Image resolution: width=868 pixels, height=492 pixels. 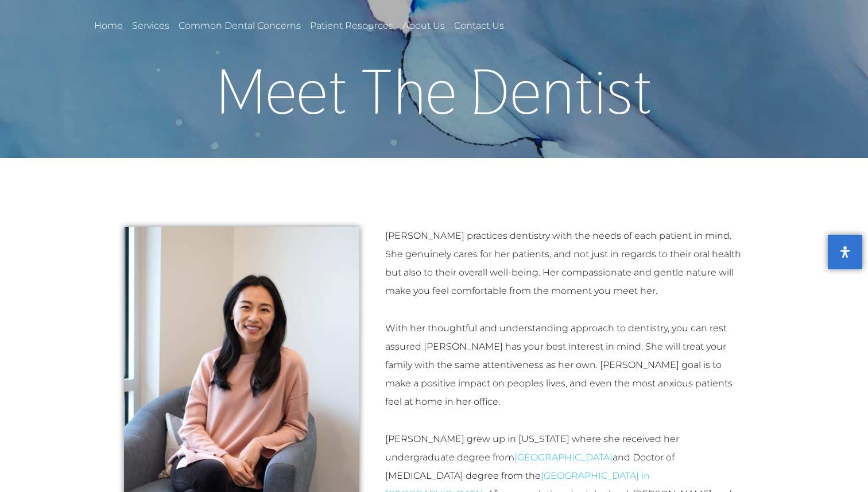 What do you see at coordinates (424, 26) in the screenshot?
I see `a: About Us` at bounding box center [424, 26].